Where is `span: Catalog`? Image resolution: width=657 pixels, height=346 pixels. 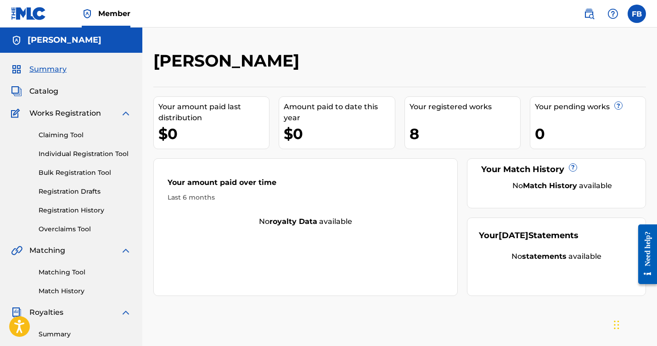 span: Catalog is located at coordinates (44, 91).